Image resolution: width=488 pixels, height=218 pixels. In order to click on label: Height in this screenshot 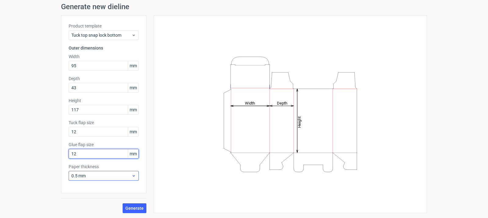, I will do `click(104, 100)`.